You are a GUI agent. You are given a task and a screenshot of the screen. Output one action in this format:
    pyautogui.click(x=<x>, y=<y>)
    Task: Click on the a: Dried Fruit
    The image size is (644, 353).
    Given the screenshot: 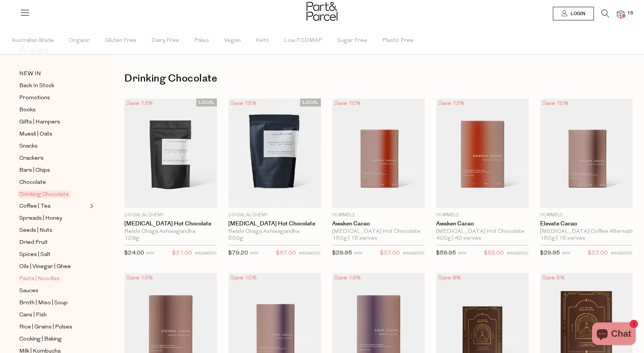 What is the action you would take?
    pyautogui.click(x=54, y=242)
    